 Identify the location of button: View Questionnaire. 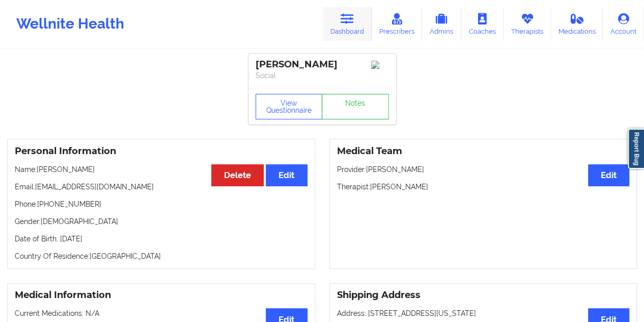
(289, 107).